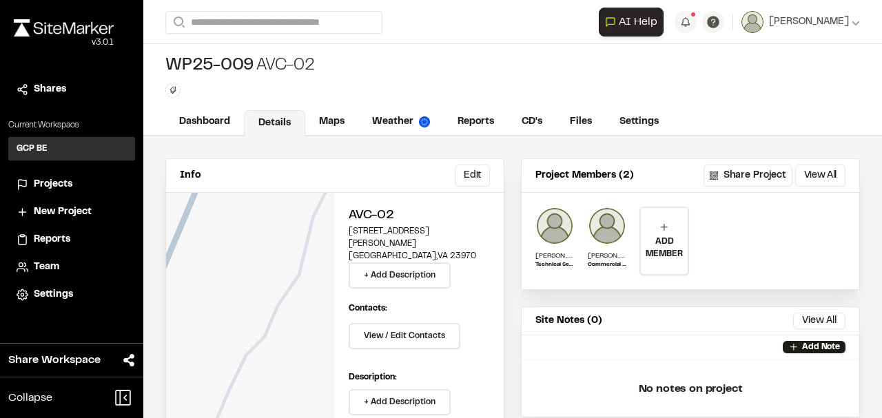 The image size is (882, 418). What do you see at coordinates (472, 176) in the screenshot?
I see `button: Edit` at bounding box center [472, 176].